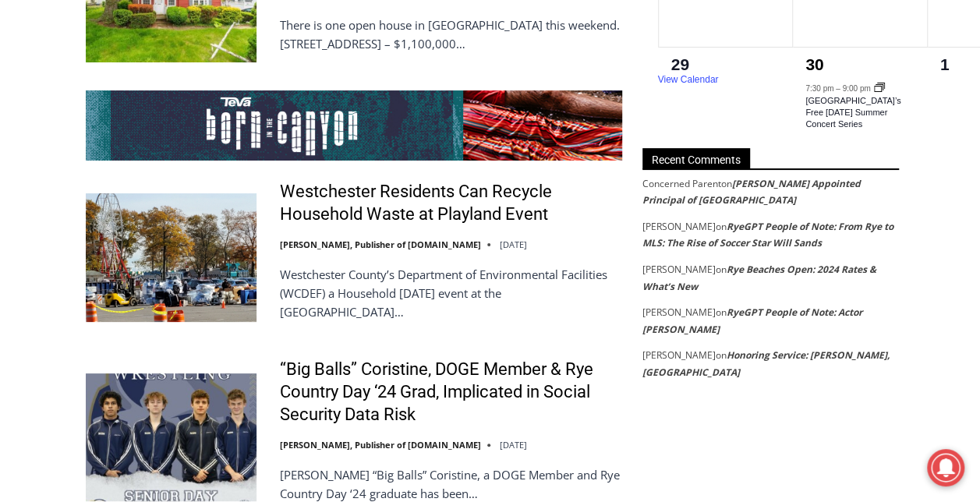 The height and width of the screenshot is (502, 980). Describe the element at coordinates (814, 63) in the screenshot. I see `a: 30` at that location.